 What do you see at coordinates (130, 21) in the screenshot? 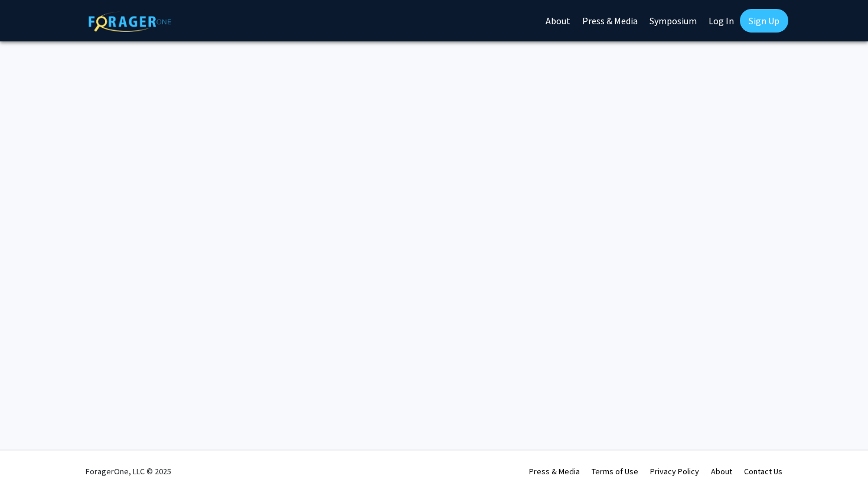
I see `img: ForagerOne Logo` at bounding box center [130, 21].